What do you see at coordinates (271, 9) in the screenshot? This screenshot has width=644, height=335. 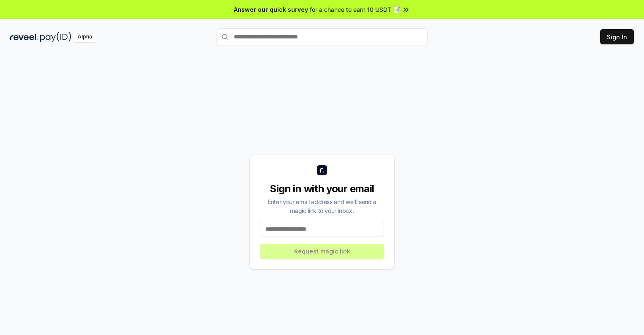 I see `span: Answer our quick survey` at bounding box center [271, 9].